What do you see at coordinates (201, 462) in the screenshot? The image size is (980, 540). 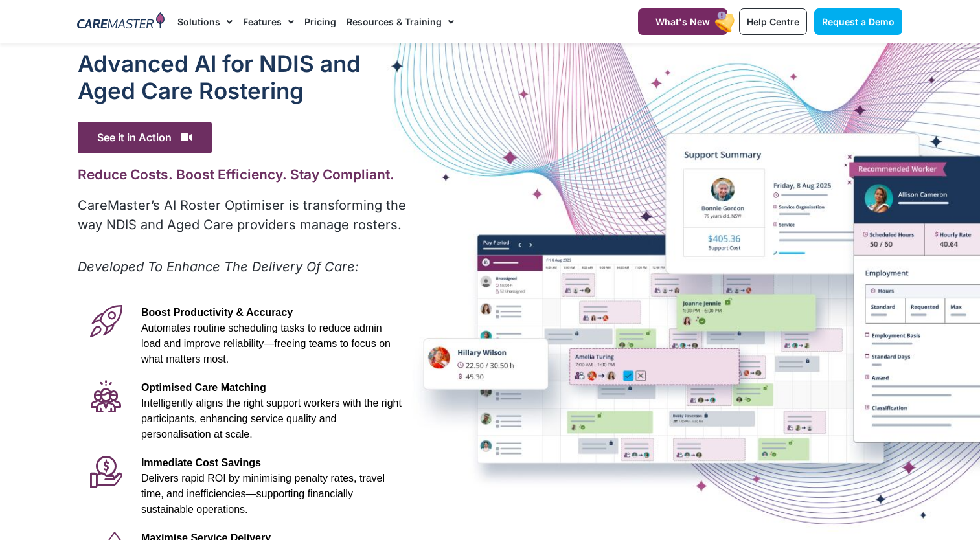 I see `span: Immediate Cost Savings` at bounding box center [201, 462].